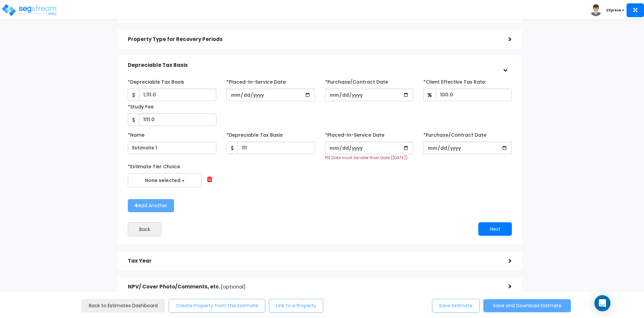 This screenshot has height=318, width=644. Describe the element at coordinates (233, 286) in the screenshot. I see `span: (optional)` at that location.